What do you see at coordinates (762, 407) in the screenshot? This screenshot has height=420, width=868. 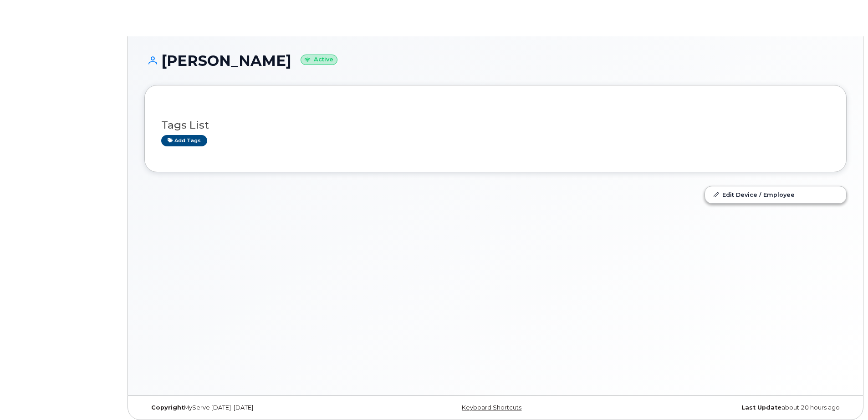 I see `strong: Last Update` at bounding box center [762, 407].